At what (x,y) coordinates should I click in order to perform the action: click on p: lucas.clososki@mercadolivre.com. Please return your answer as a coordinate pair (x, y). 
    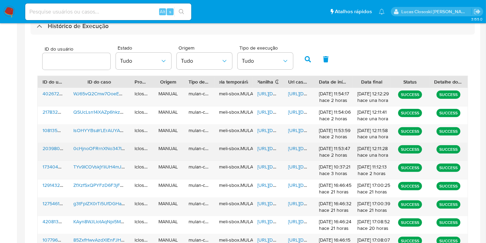
    Looking at the image, I should click on (437, 11).